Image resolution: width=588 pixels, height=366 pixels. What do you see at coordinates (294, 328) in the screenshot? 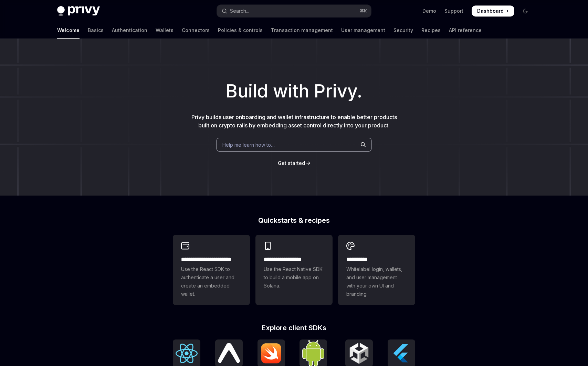
I see `h2: Explore client SDKs` at bounding box center [294, 328].